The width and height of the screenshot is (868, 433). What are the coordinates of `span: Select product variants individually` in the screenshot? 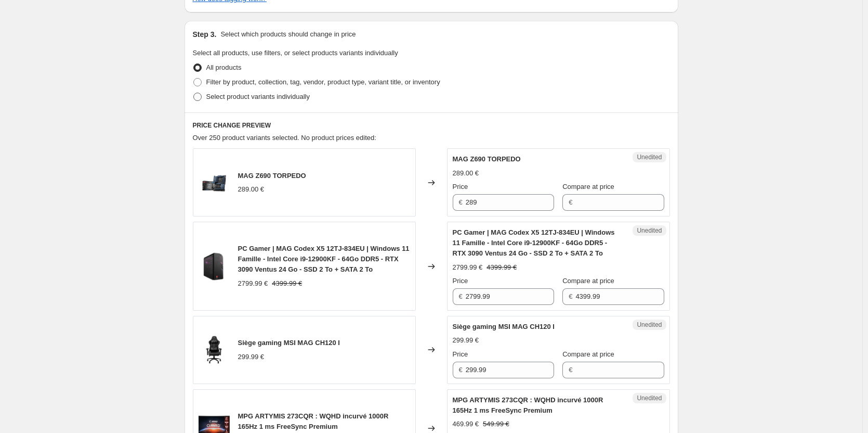 It's located at (258, 96).